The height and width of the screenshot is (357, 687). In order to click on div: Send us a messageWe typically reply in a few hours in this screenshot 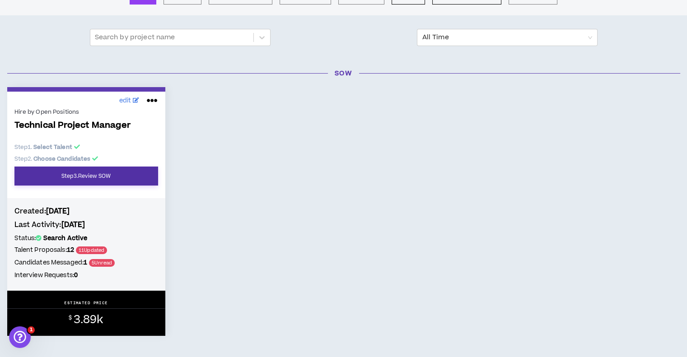, I will do `click(90, 139)`.